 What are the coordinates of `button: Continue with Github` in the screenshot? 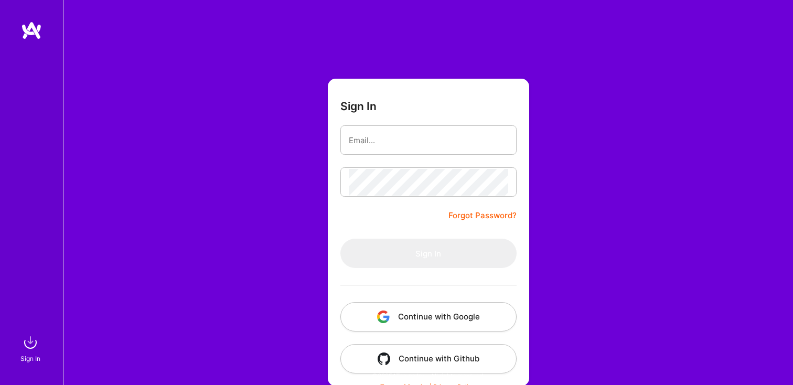 It's located at (429, 359).